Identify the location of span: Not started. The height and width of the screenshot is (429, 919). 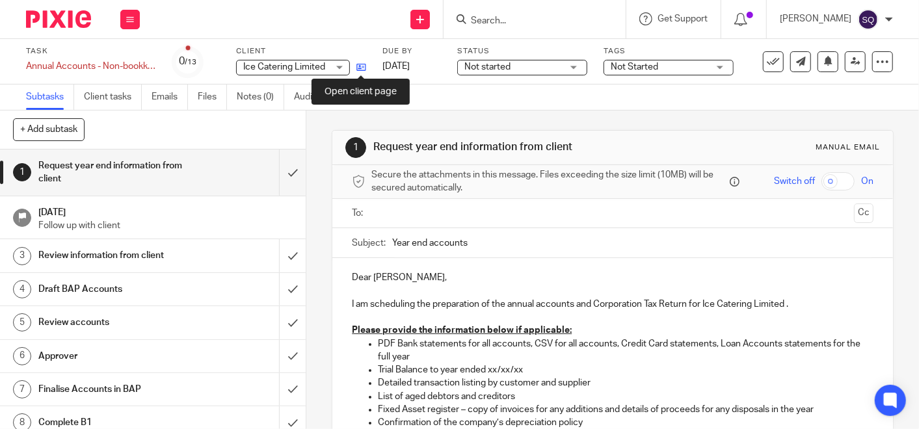
(487, 67).